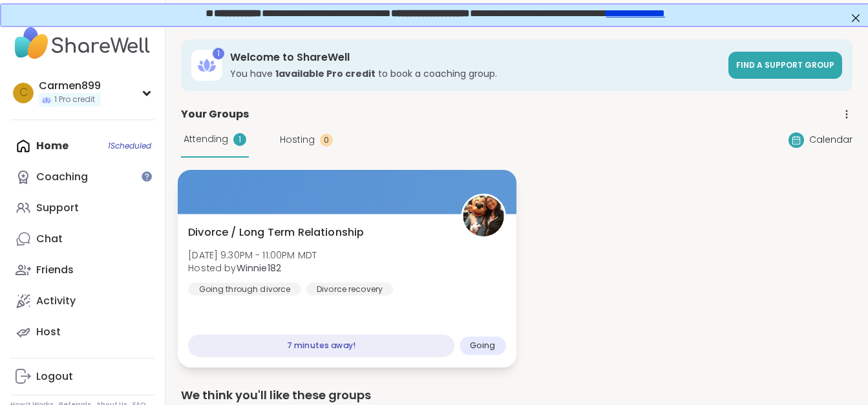 The image size is (868, 405). I want to click on div: Activity, so click(55, 301).